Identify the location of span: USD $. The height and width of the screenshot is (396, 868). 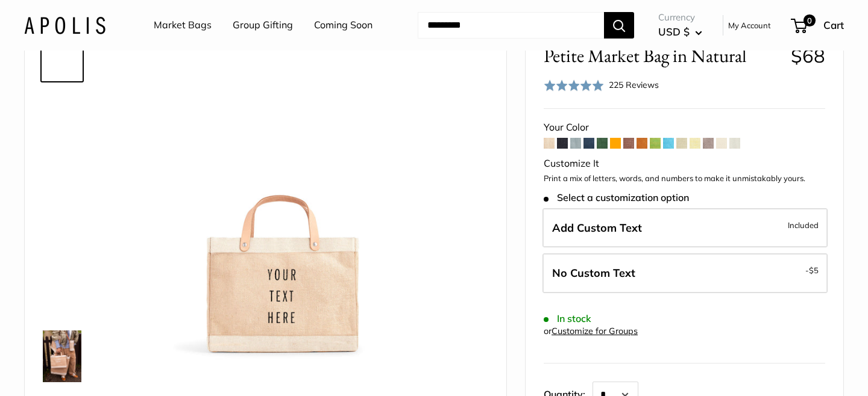
(674, 32).